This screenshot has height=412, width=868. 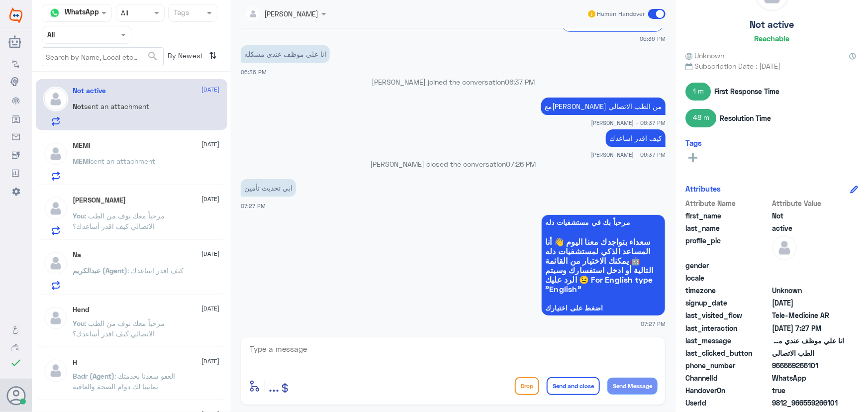 I want to click on span: ChannelId, so click(x=727, y=378).